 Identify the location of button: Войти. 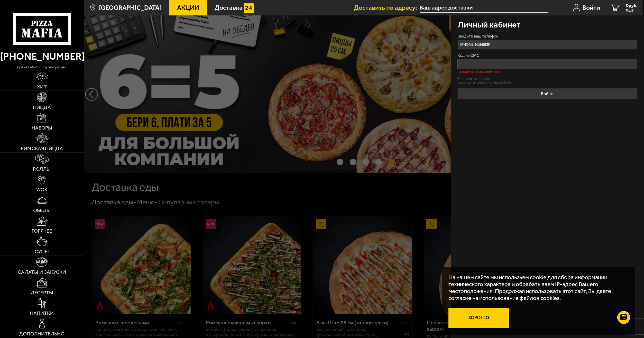
(547, 94).